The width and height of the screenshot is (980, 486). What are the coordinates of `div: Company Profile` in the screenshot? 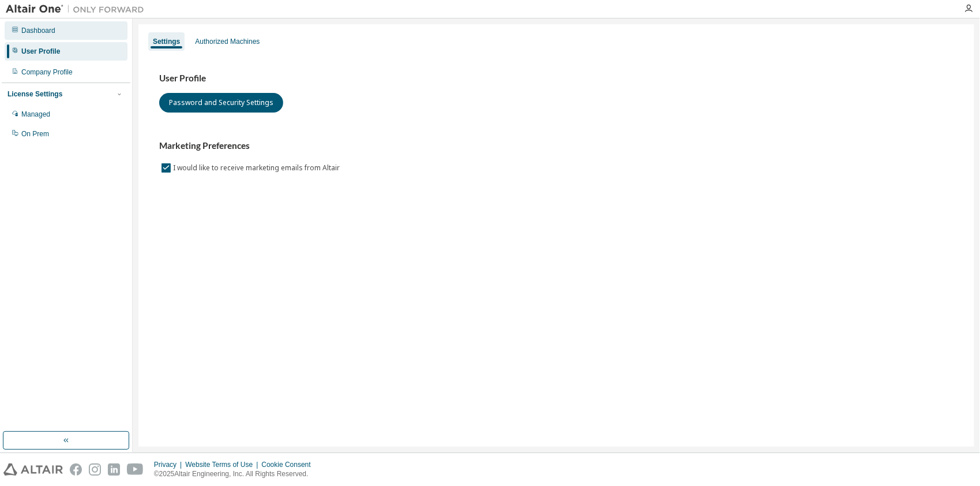 It's located at (46, 72).